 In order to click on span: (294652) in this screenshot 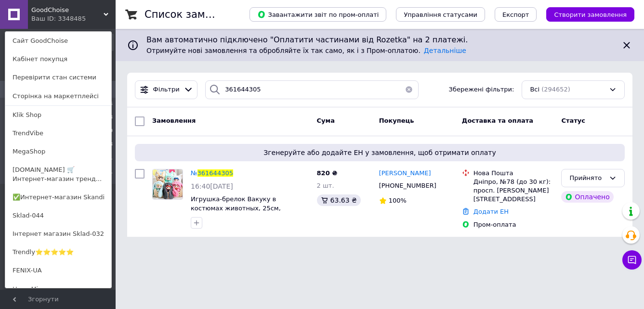, I will do `click(556, 89)`.